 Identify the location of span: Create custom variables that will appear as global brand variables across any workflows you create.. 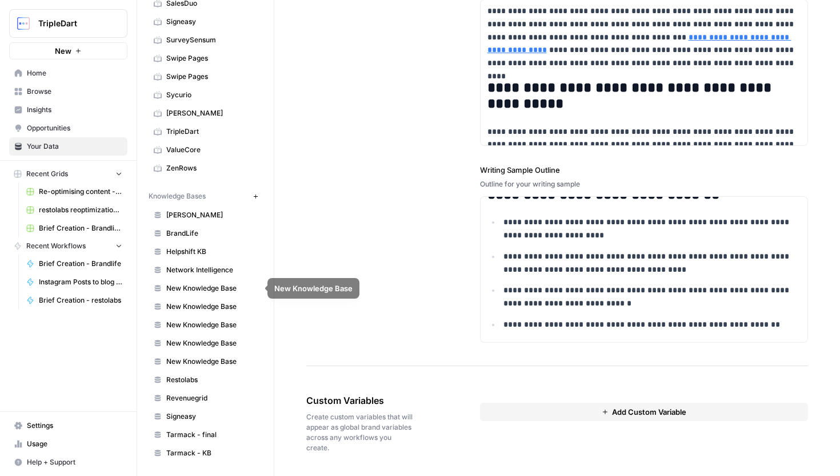
(361, 432).